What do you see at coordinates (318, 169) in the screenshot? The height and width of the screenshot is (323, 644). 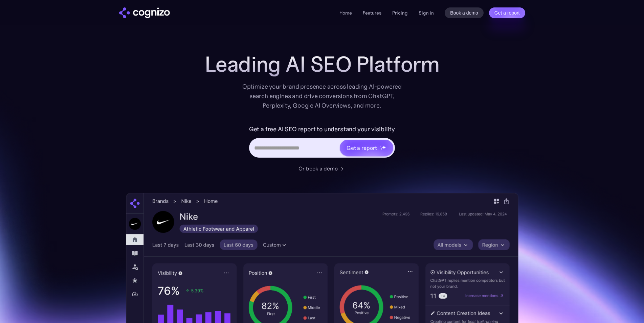 I see `div: Or book a demo` at bounding box center [318, 169].